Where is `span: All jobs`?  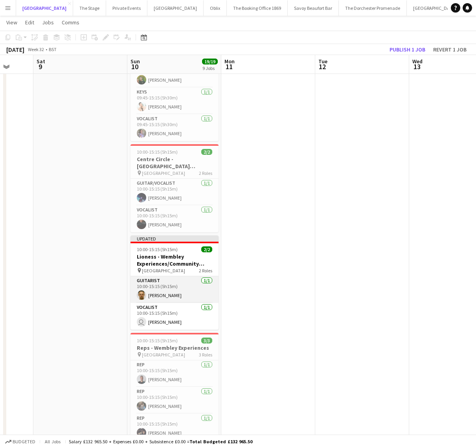
span: All jobs is located at coordinates (52, 441).